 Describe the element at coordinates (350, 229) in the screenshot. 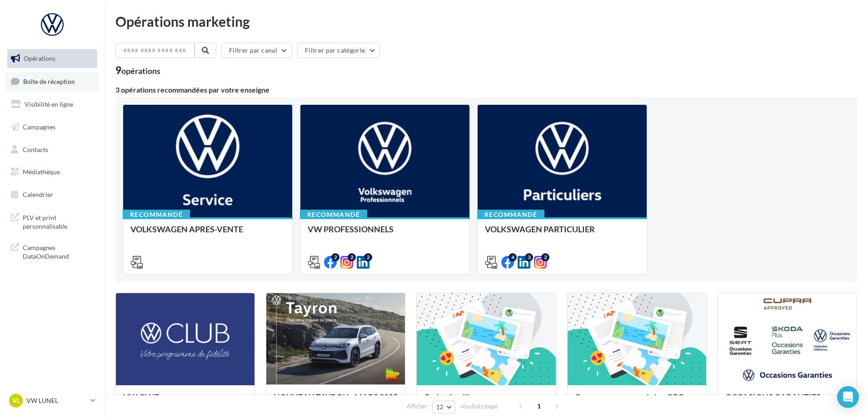

I see `span: VW PROFESSIONNELS` at that location.